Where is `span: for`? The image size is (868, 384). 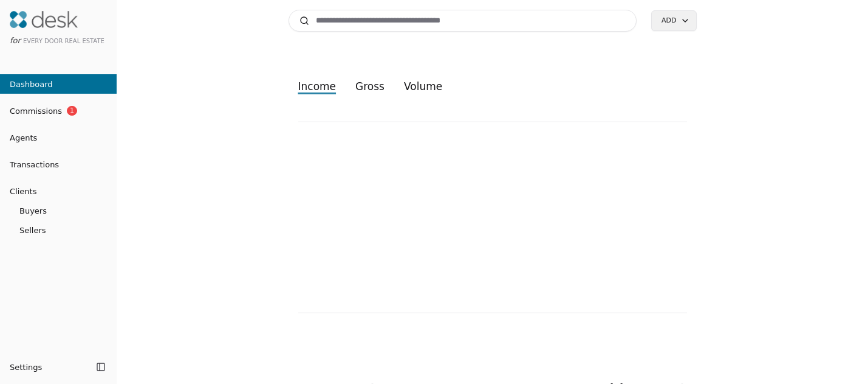 span: for is located at coordinates (15, 40).